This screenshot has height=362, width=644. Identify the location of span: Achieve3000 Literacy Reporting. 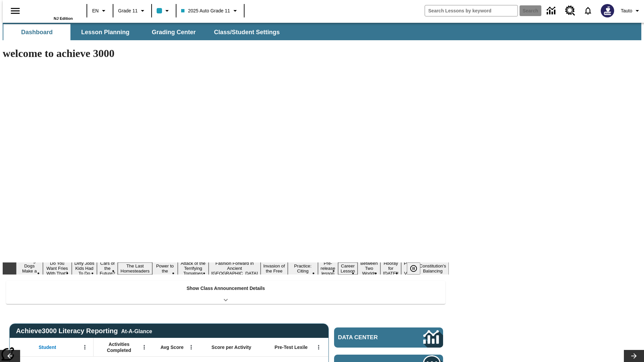
(84, 331).